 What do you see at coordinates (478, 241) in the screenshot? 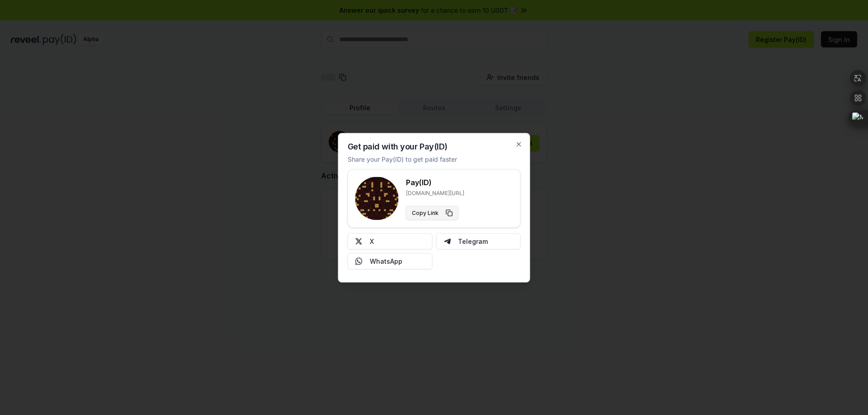
I see `button: Telegram` at bounding box center [478, 241].